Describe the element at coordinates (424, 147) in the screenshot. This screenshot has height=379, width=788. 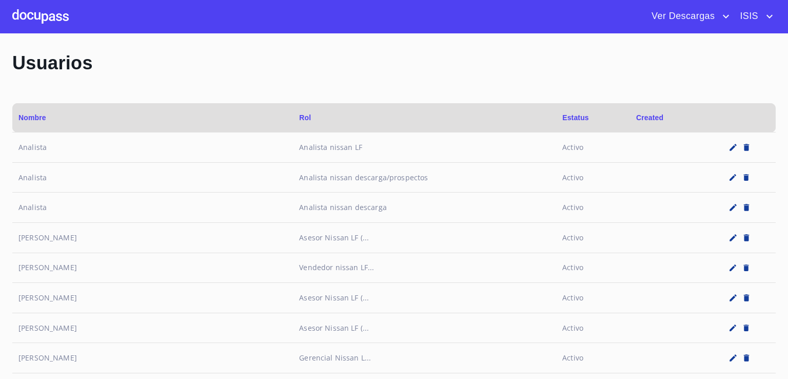
I see `td: Analista nissan LF` at that location.